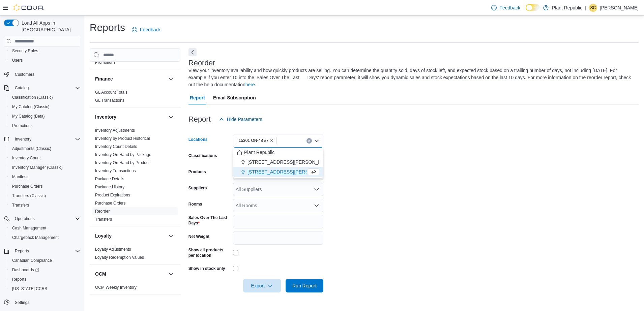  What do you see at coordinates (304, 285) in the screenshot?
I see `span: Run Report` at bounding box center [304, 285].